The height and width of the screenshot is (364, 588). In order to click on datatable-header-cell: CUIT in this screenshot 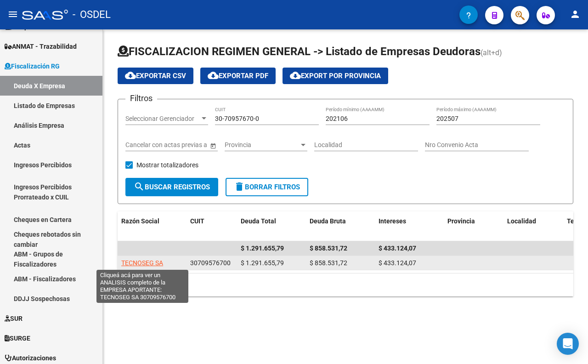, I will do `click(212, 226)`.